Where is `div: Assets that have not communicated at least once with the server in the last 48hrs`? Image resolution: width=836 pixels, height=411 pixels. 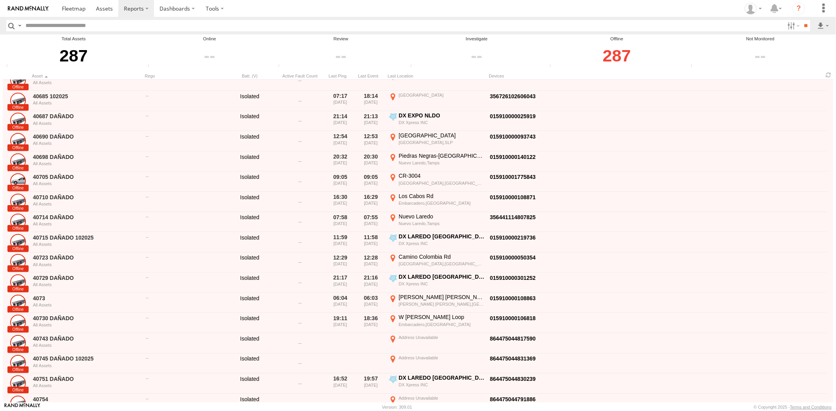
div: Assets that have not communicated at least once with the server in the last 48hrs is located at coordinates (553, 66).